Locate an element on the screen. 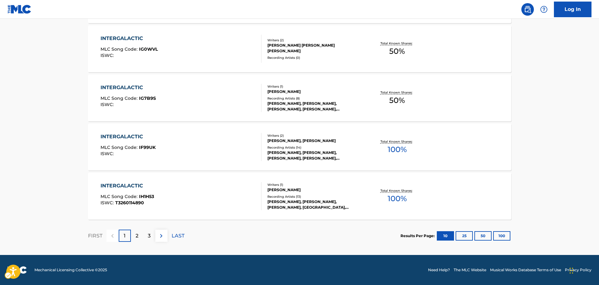 Image resolution: width=599 pixels, height=285 pixels. img: help is located at coordinates (544, 9).